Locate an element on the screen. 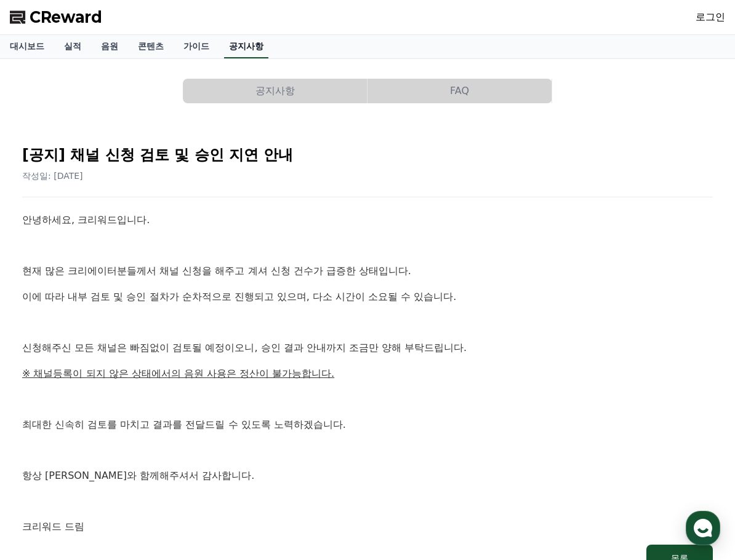 The height and width of the screenshot is (560, 735). p: 현재 많은 크리에이터분들께서 채널 신청을 해주고 계셔 신청 건수가 급증한 상태입니다. is located at coordinates (368, 271).